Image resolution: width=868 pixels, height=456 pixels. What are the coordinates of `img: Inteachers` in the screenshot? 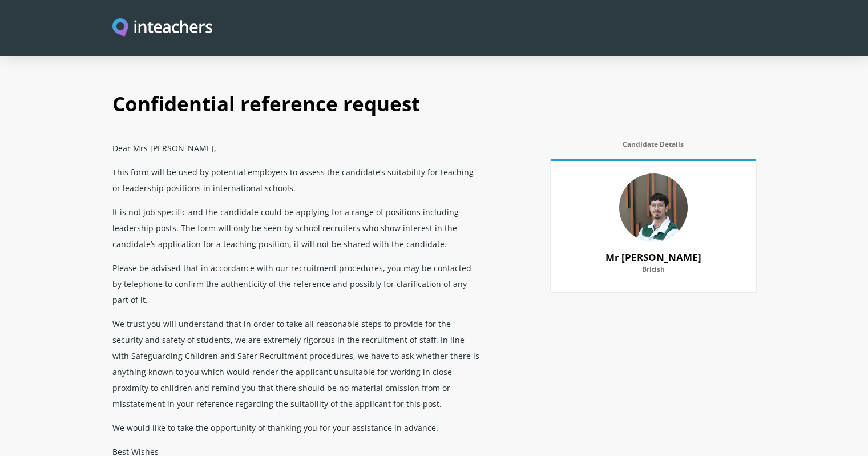 It's located at (163, 28).